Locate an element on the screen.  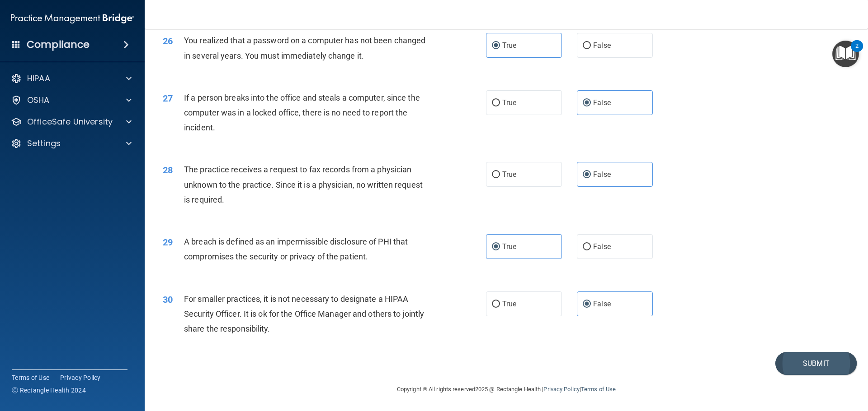
p: Settings is located at coordinates (44, 143).